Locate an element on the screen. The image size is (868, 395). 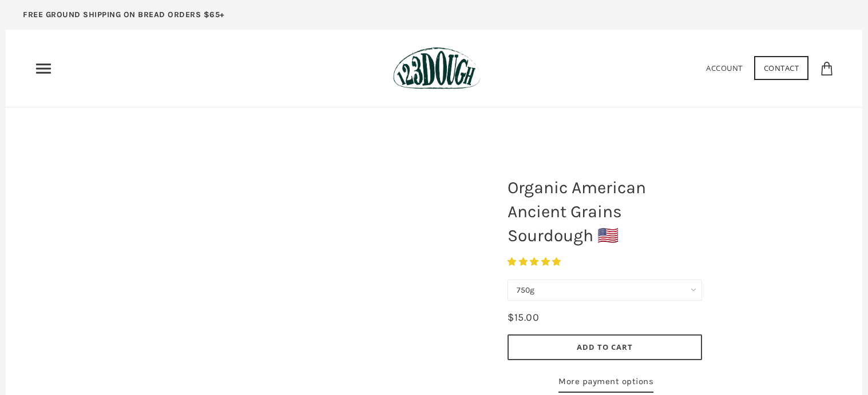
div: $15.00 is located at coordinates (523, 317).